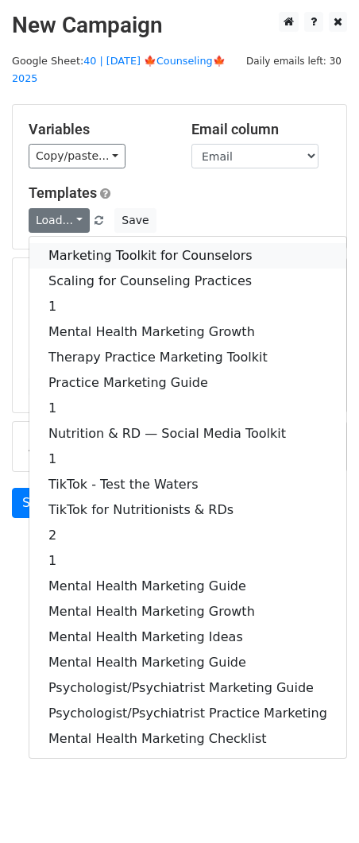 The width and height of the screenshot is (359, 843). Describe the element at coordinates (188, 485) in the screenshot. I see `a: TikTok - Test the Waters` at that location.